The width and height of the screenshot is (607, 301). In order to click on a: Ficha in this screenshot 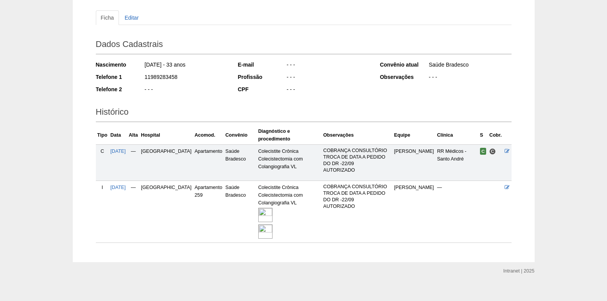, I will do `click(107, 18)`.